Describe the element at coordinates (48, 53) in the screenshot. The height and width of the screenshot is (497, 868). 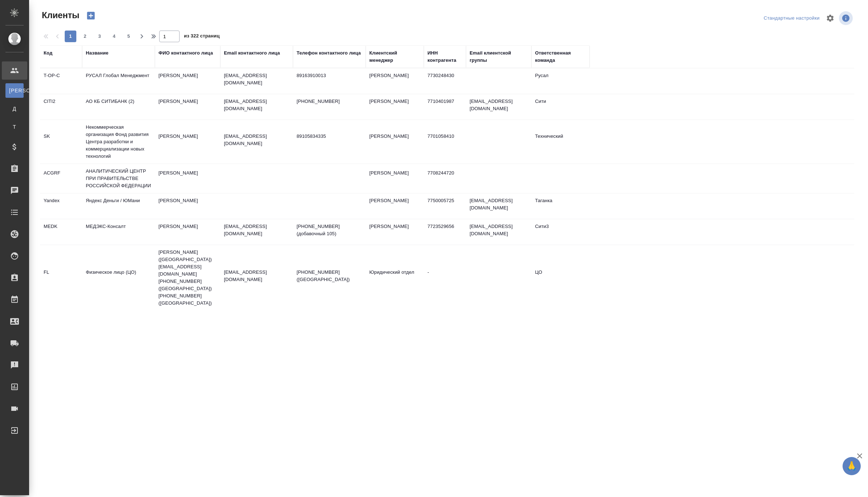
I see `div: Код` at that location.